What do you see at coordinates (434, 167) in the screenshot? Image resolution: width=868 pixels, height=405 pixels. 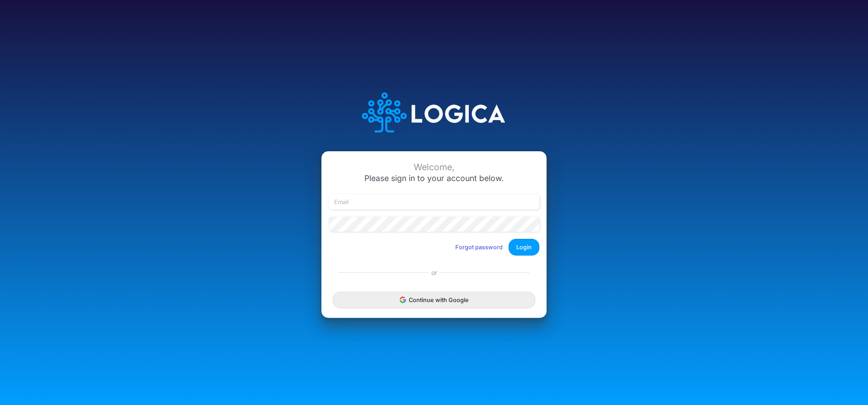 I see `div: Welcome,` at bounding box center [434, 167].